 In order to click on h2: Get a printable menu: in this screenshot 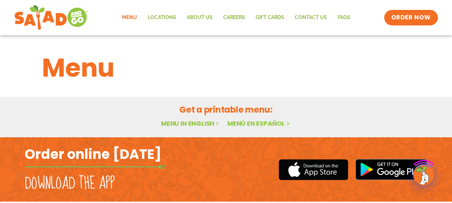, I will do `click(226, 109)`.